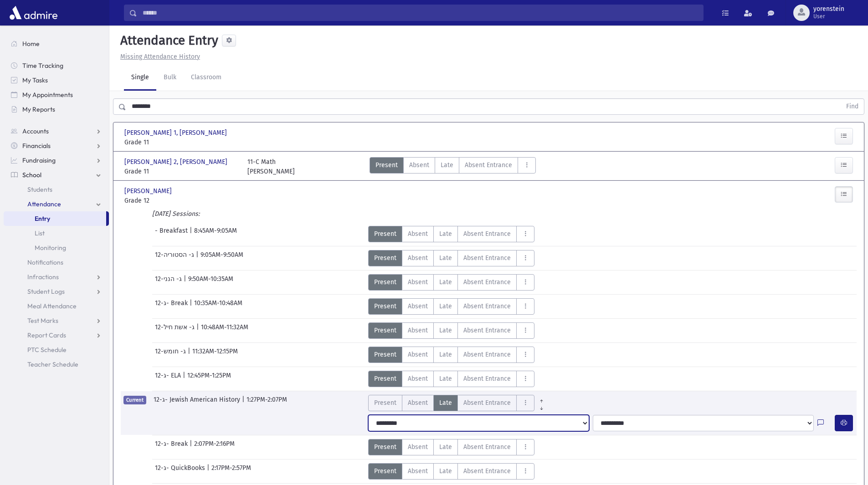 The width and height of the screenshot is (868, 485). Describe the element at coordinates (56, 189) in the screenshot. I see `a: Students` at that location.